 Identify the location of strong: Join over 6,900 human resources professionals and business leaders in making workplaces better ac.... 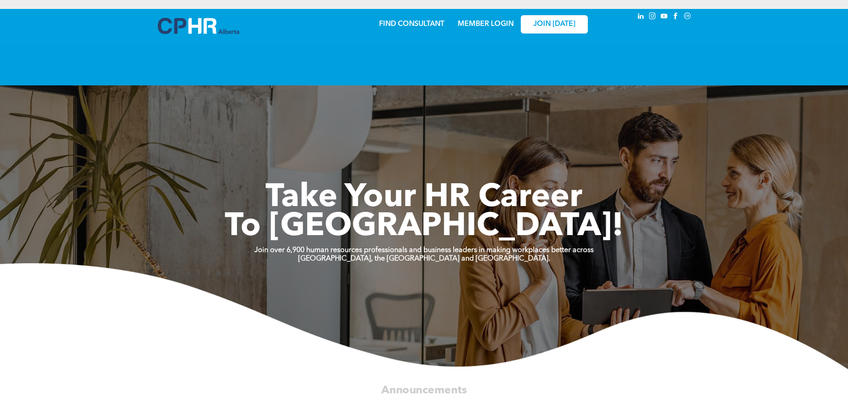
(424, 250).